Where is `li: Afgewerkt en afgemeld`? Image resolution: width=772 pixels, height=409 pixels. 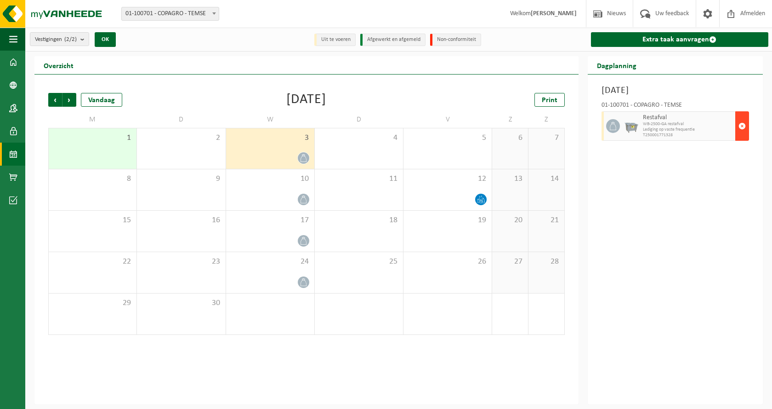 li: Afgewerkt en afgemeld is located at coordinates (393, 40).